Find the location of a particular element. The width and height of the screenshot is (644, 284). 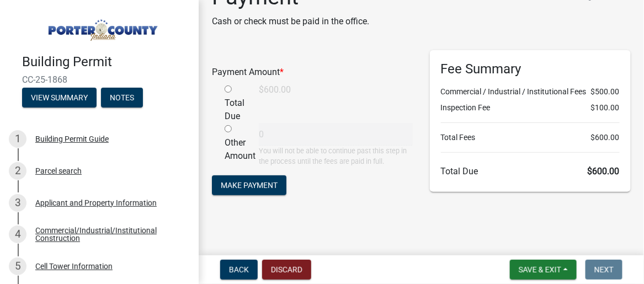

div: Other Amount is located at coordinates (233, 144).